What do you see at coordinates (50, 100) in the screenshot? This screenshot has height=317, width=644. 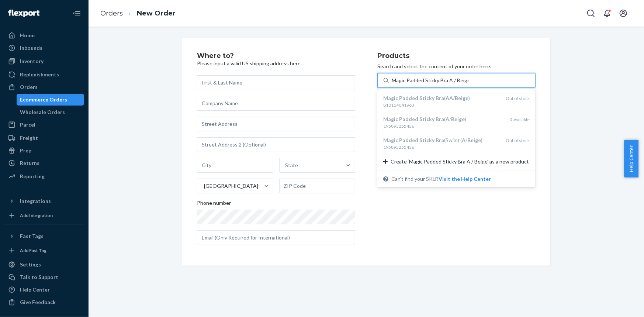 I see `a: Ecommerce Orders` at bounding box center [50, 100].